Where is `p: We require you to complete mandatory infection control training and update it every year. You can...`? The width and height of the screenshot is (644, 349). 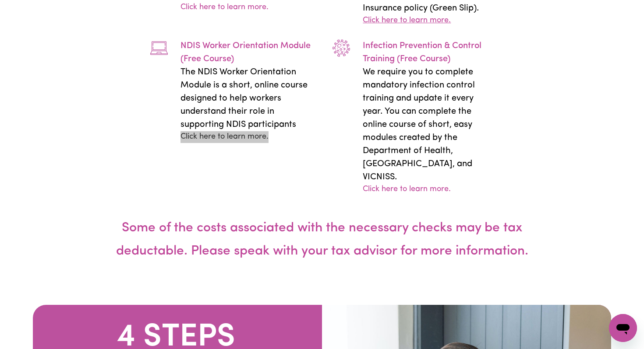
p: We require you to complete mandatory infection control training and update it every year. You can... is located at coordinates (428, 125).